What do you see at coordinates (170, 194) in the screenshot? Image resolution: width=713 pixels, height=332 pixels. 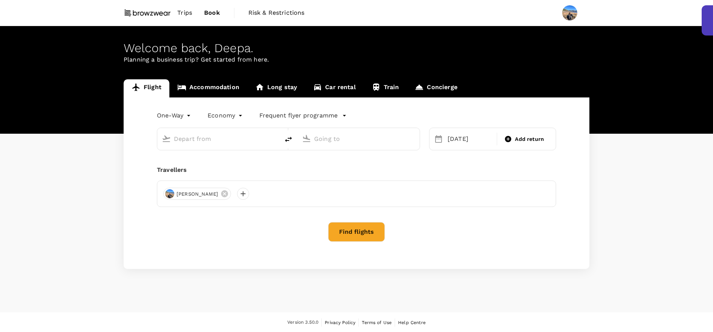 I see `img: avatar-6405acff242b0.jpeg` at bounding box center [170, 194].